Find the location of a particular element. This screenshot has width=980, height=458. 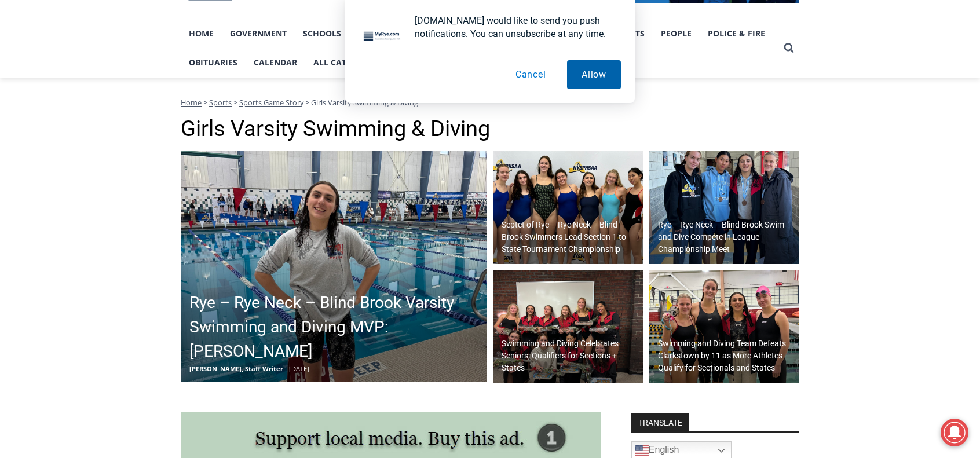

img: (PHOTO: The 200 Medley Relay Team. L to R: Kate Chesley, Megan Tiedemann, Kayla Lombardo, Grayson... is located at coordinates (725, 327).